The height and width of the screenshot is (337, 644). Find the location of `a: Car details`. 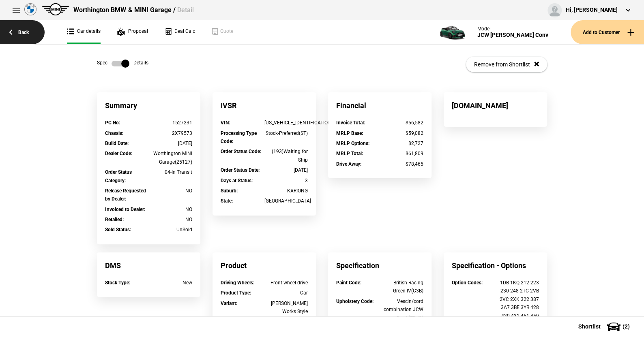

a: Car details is located at coordinates (83, 32).